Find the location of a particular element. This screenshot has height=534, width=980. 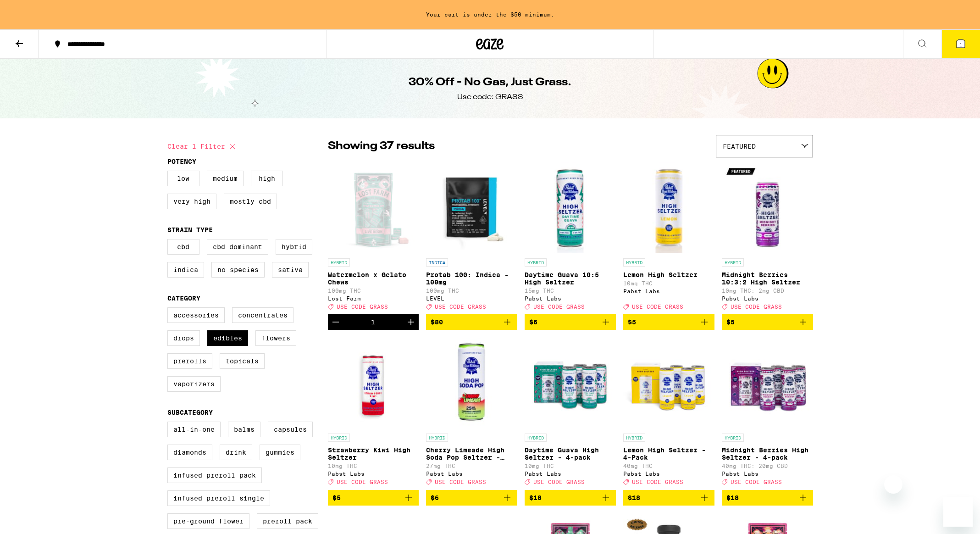

p: 10mg THC: 2mg CBD is located at coordinates (767, 290).